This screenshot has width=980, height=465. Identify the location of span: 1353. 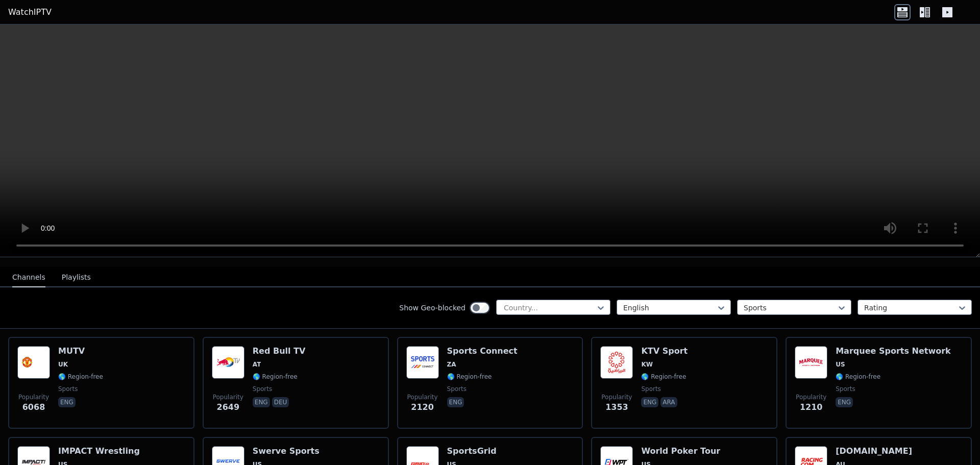
(617, 407).